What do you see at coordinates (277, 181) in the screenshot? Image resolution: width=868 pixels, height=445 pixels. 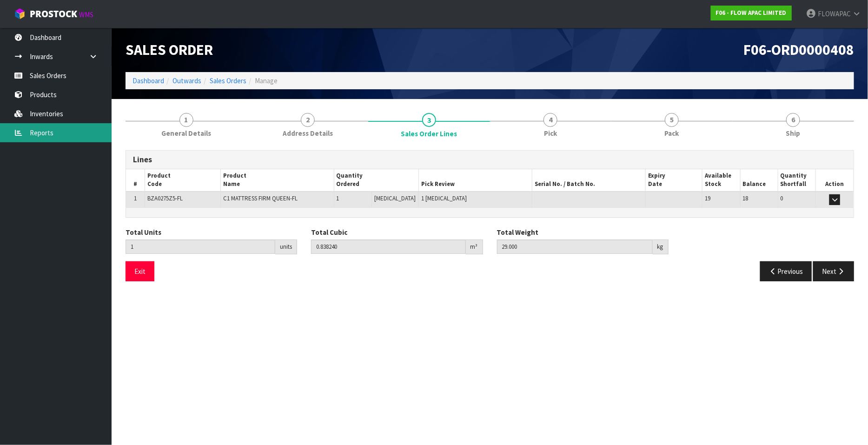 I see `th: Product Name` at bounding box center [277, 181].